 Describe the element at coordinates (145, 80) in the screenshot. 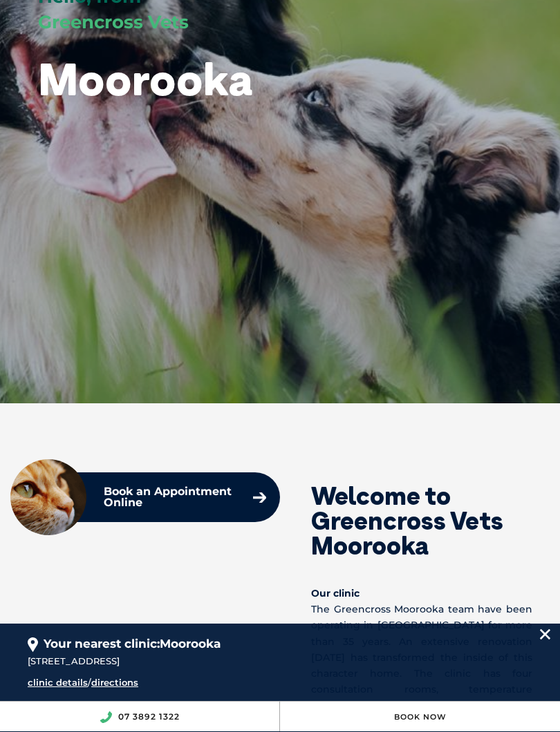

I see `h1: Moorooka` at that location.